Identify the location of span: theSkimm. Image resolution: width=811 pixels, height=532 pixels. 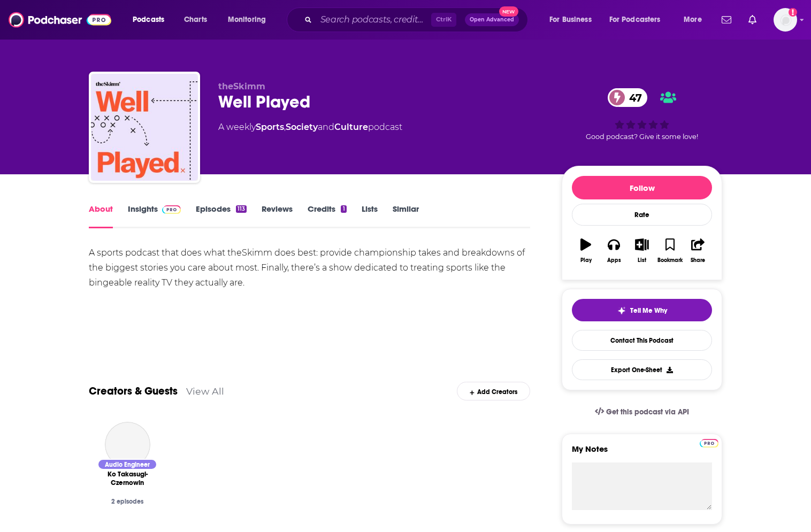
(242, 86).